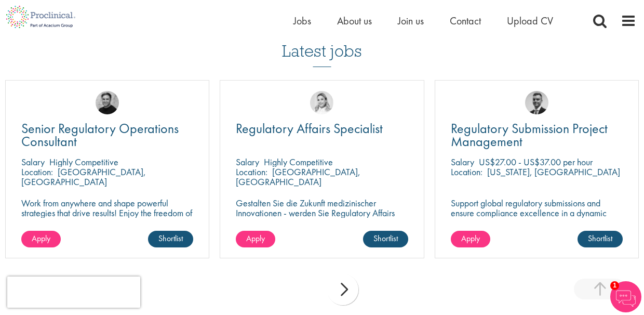 This screenshot has height=315, width=644. I want to click on a: Peter Duvall, so click(107, 102).